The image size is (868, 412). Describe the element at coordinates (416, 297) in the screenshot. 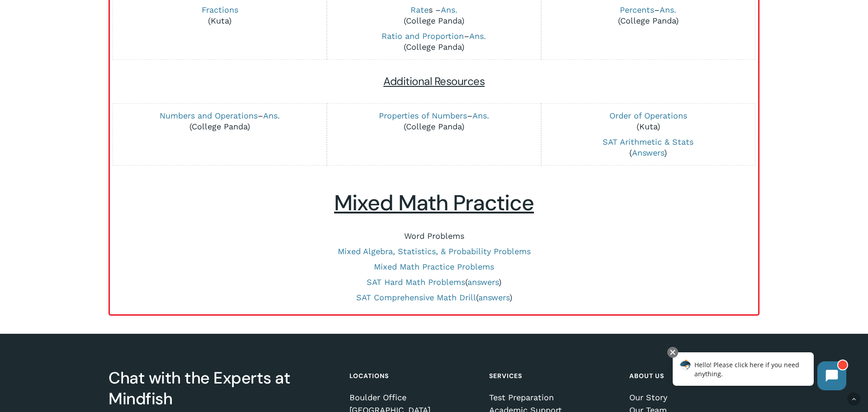

I see `a: SAT Comprehensive Math Drill` at that location.